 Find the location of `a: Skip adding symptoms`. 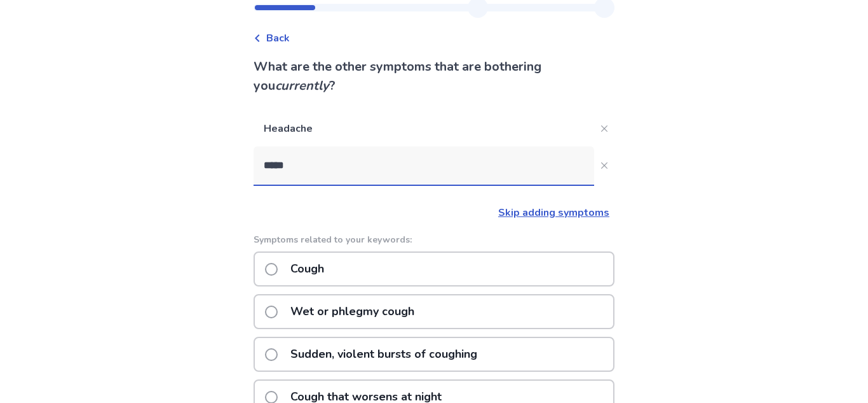

a: Skip adding symptoms is located at coordinates (553, 212).